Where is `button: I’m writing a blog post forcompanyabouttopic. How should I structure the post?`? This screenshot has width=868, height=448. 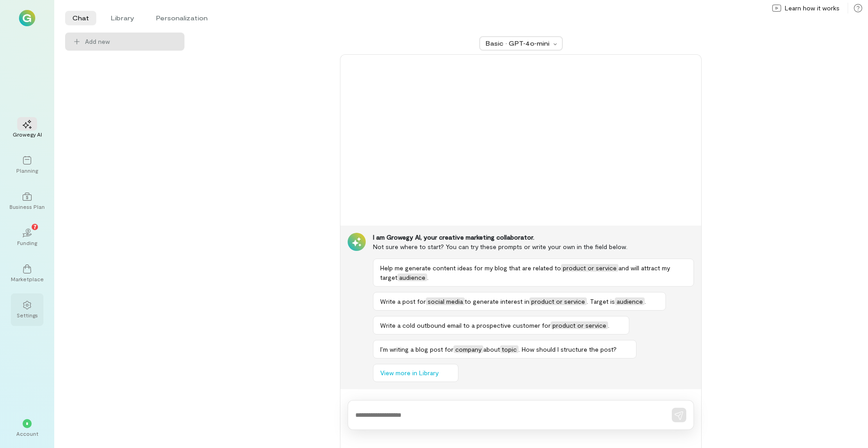 button: I’m writing a blog post forcompanyabouttopic. How should I structure the post? is located at coordinates (504, 350).